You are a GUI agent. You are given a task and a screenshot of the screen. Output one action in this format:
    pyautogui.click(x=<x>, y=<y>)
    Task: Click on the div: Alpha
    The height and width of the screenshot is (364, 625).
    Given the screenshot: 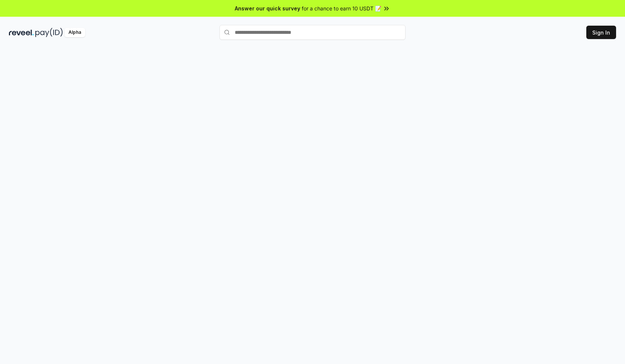 What is the action you would take?
    pyautogui.click(x=75, y=33)
    